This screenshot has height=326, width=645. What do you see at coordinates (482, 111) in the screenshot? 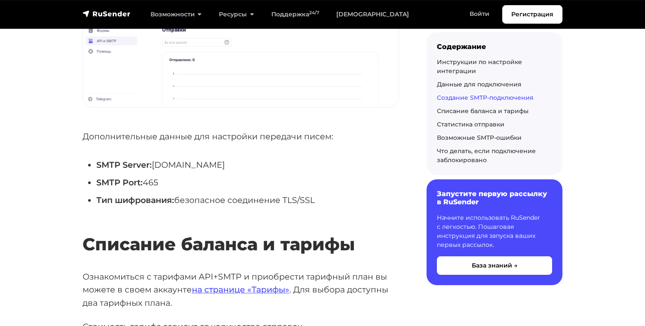
I see `a: Списание баланса и тарифы` at bounding box center [482, 111].